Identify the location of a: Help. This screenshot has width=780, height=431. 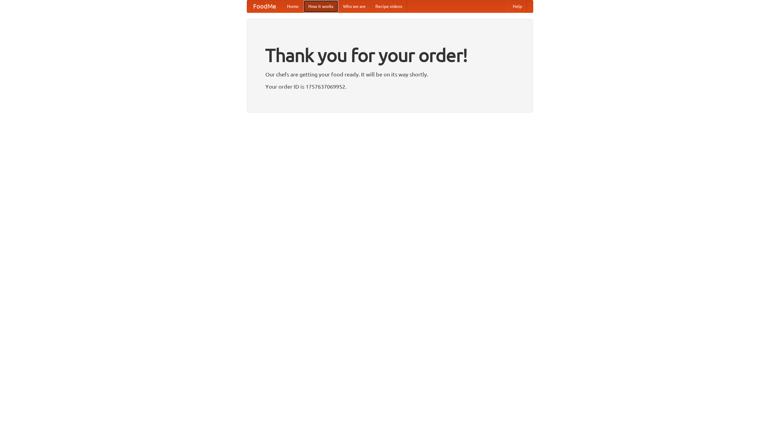
(517, 6).